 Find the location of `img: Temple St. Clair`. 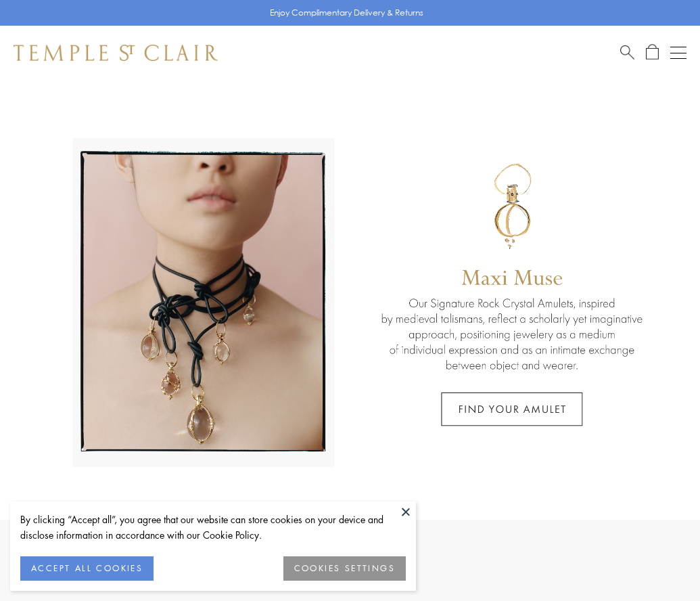

img: Temple St. Clair is located at coordinates (116, 53).